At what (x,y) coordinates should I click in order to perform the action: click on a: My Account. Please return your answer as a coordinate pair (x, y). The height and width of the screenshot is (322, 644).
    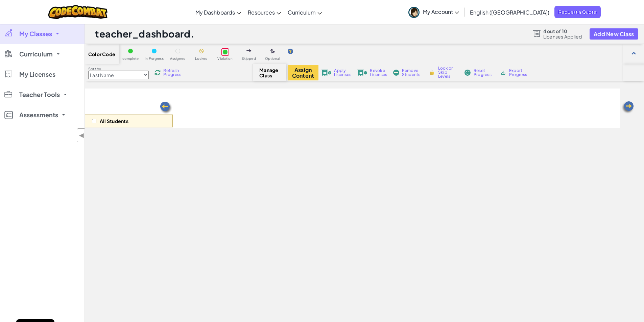
    Looking at the image, I should click on (434, 12).